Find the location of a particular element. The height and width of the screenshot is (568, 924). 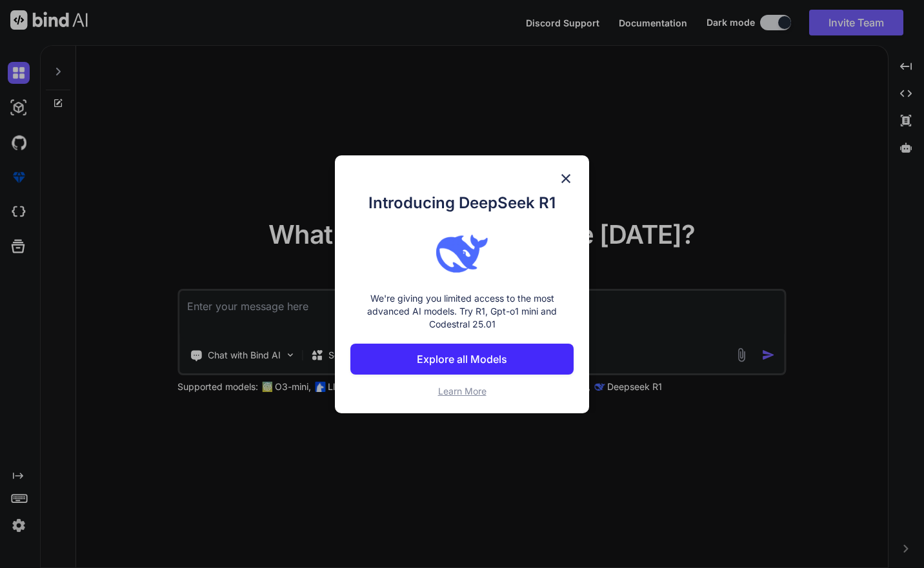

img: bind logo is located at coordinates (462, 253).